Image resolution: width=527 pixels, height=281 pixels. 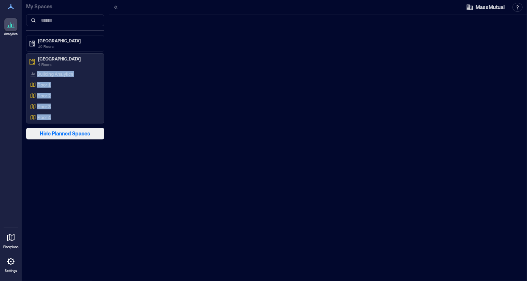 I want to click on p: 4 Floors, so click(x=68, y=64).